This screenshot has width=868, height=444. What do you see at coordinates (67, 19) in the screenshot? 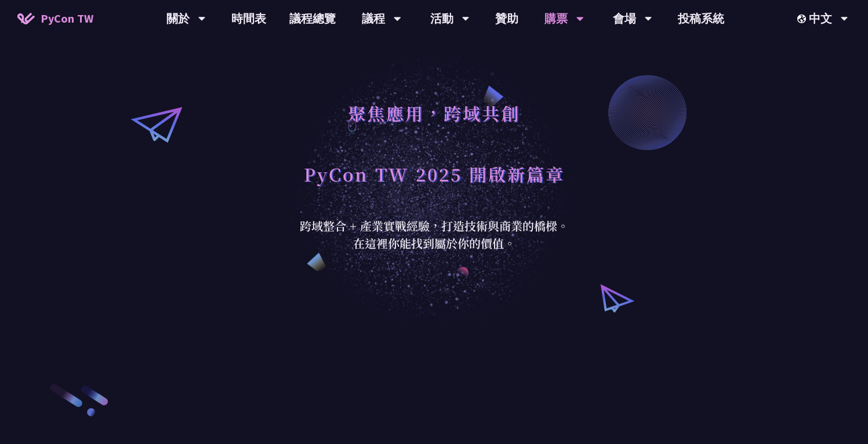
I see `span: PyCon TW` at bounding box center [67, 19].